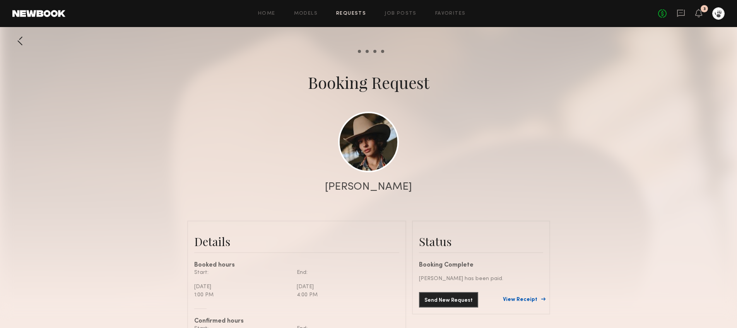 The width and height of the screenshot is (737, 328). What do you see at coordinates (523, 300) in the screenshot?
I see `a: View Receipt` at bounding box center [523, 300].